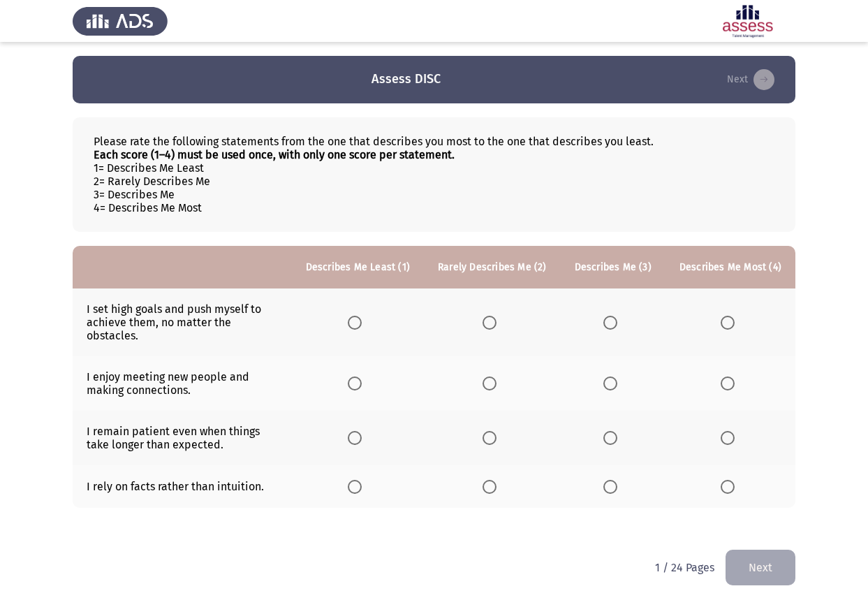  Describe the element at coordinates (406, 79) in the screenshot. I see `h3: Assess DISC` at that location.